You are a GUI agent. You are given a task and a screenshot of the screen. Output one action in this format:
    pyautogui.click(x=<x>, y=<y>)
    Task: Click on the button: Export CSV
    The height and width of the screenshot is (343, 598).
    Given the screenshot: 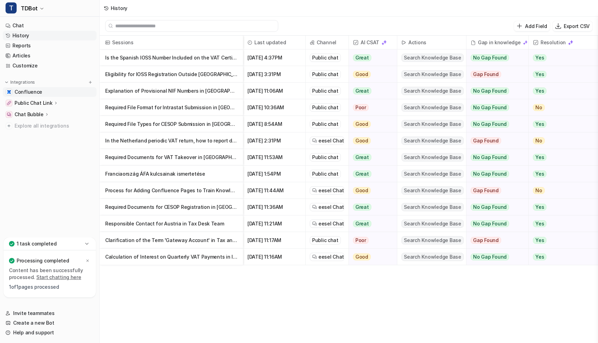 What is the action you would take?
    pyautogui.click(x=573, y=26)
    